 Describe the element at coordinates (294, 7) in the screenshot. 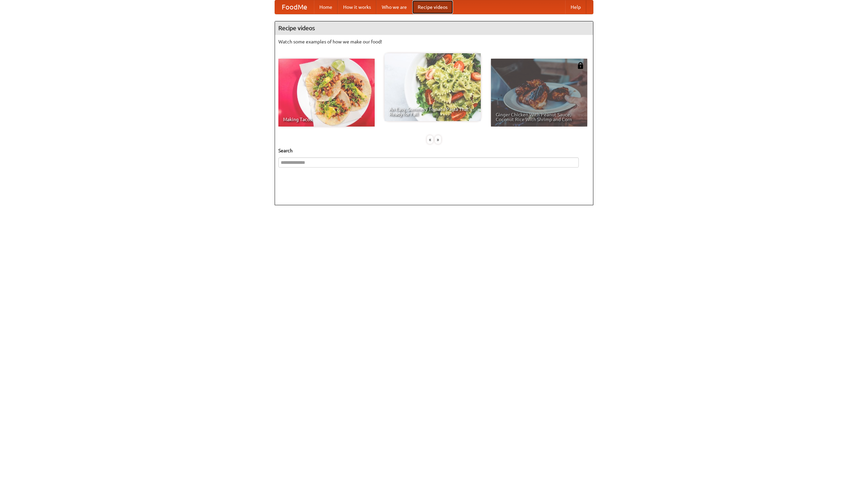

I see `a: FoodMe` at that location.